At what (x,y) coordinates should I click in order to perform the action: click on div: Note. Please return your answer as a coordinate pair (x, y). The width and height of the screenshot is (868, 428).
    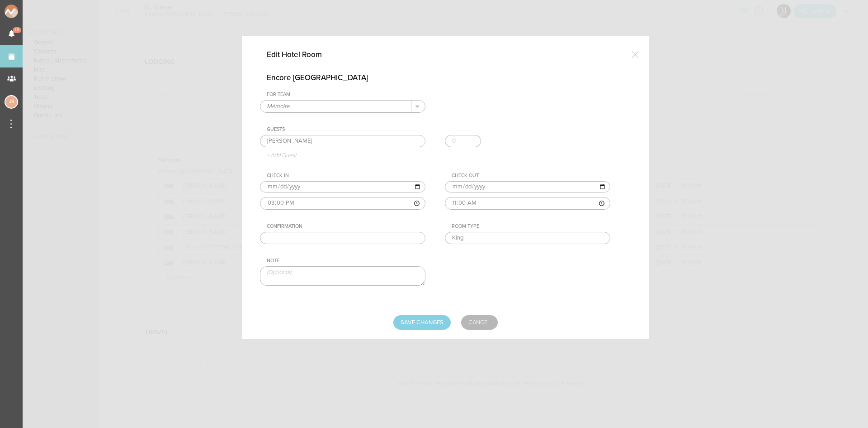
    Looking at the image, I should click on (346, 260).